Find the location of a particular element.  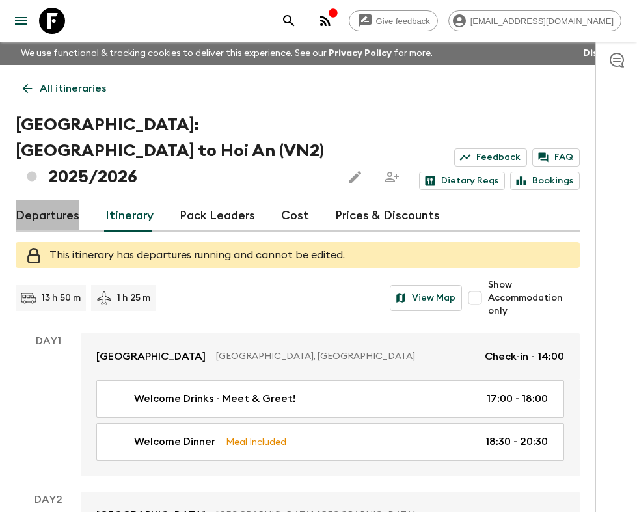

a: Departures is located at coordinates (48, 216).